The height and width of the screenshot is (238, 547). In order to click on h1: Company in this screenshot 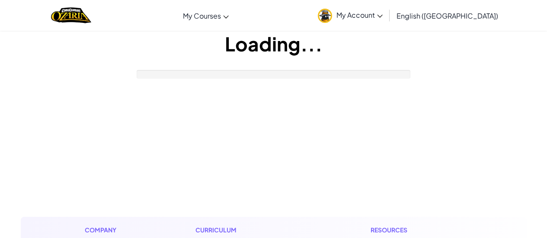, I will do `click(105, 230)`.